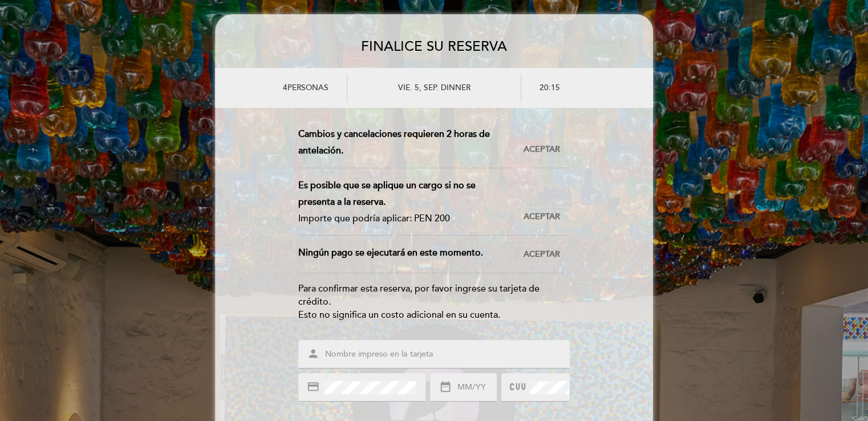 The height and width of the screenshot is (421, 868). What do you see at coordinates (288, 87) in the screenshot?
I see `div: 4` at bounding box center [288, 87].